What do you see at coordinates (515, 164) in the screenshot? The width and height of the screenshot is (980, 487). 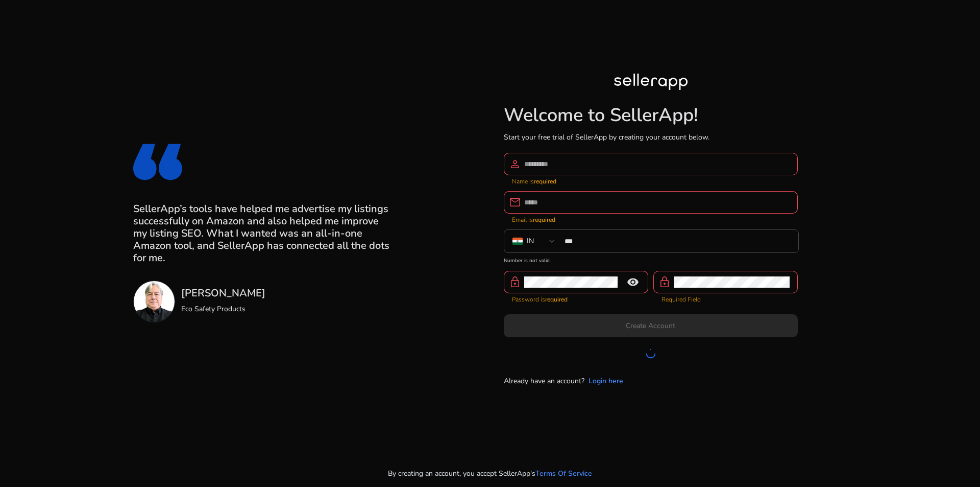 I see `span: person` at bounding box center [515, 164].